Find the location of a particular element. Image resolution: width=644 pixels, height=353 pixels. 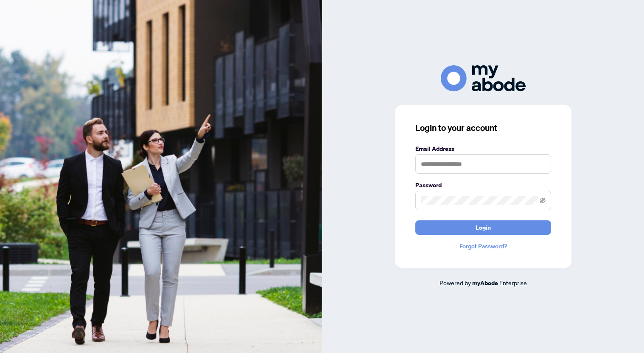

h3: Login to your account is located at coordinates (483, 128).